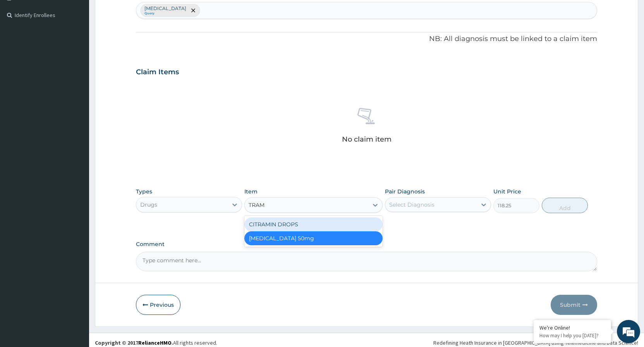 The height and width of the screenshot is (347, 644). Describe the element at coordinates (564, 206) in the screenshot. I see `button: Add` at that location.